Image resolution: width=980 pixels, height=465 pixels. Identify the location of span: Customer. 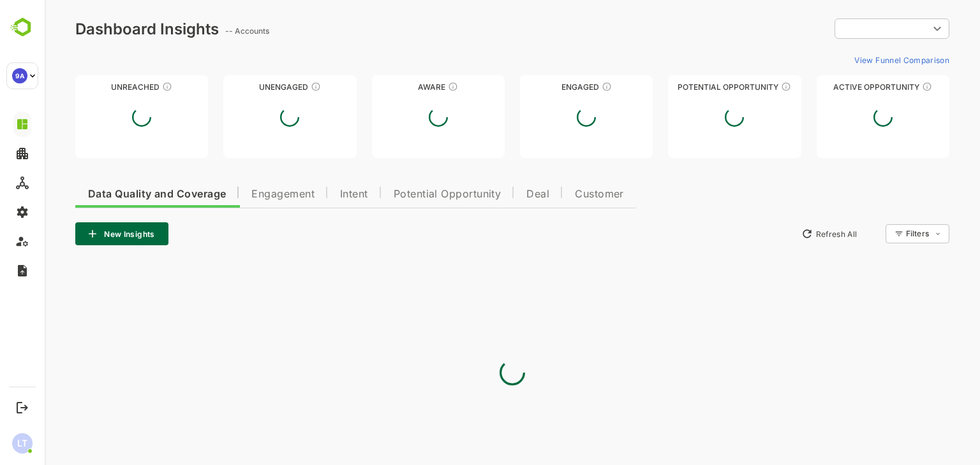
(555, 195).